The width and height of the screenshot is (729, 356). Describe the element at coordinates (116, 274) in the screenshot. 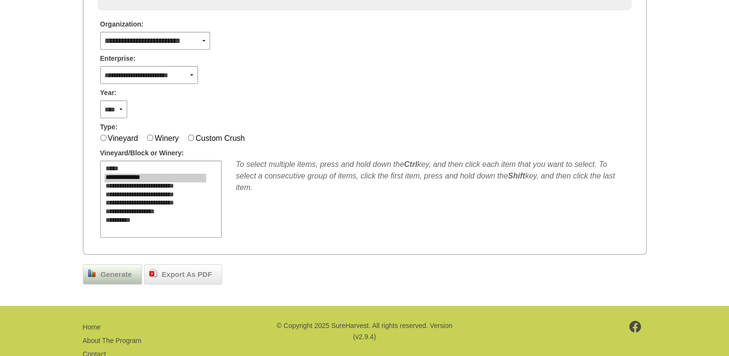

I see `span: Generate` at that location.